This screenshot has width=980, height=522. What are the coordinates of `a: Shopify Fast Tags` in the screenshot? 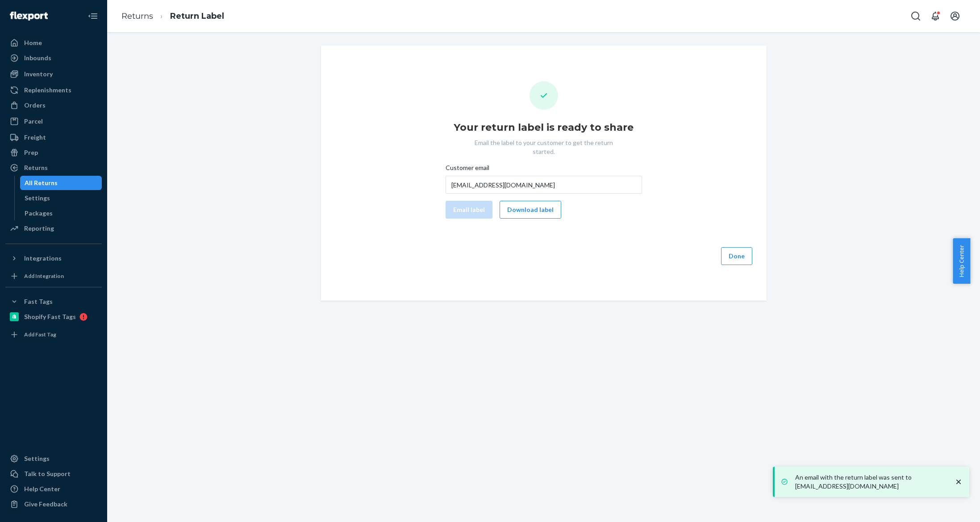 It's located at (54, 317).